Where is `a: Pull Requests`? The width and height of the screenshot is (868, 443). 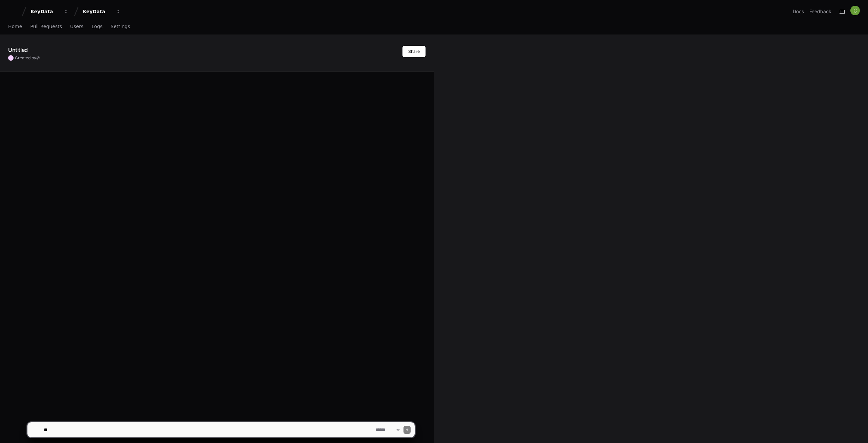 a: Pull Requests is located at coordinates (46, 27).